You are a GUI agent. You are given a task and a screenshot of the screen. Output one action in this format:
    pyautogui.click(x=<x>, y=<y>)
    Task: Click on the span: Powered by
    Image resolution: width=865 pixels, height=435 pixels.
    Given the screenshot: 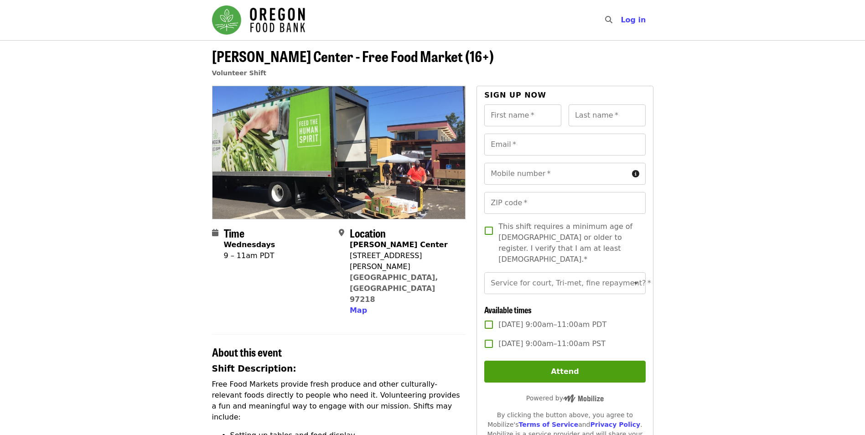 What is the action you would take?
    pyautogui.click(x=565, y=398)
    